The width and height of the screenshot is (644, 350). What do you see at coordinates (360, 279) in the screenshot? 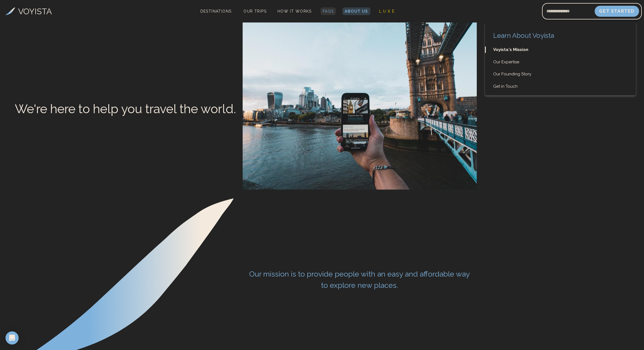
I see `h2: Our mission is to provide people with an easy and affordable way to explore new places.` at bounding box center [360, 279].